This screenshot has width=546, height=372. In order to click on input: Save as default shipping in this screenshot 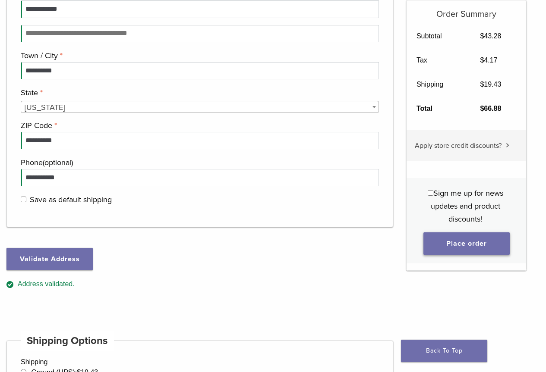, I will do `click(23, 199)`.